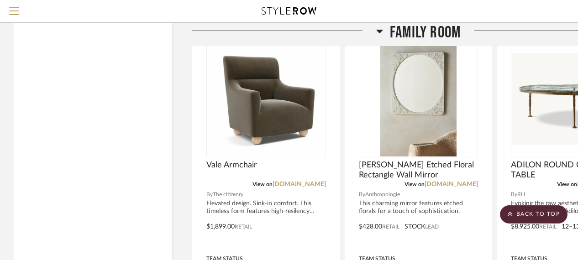  What do you see at coordinates (419, 100) in the screenshot?
I see `img: Naomi Etched Floral Rectangle Wall Mirror` at bounding box center [419, 100].